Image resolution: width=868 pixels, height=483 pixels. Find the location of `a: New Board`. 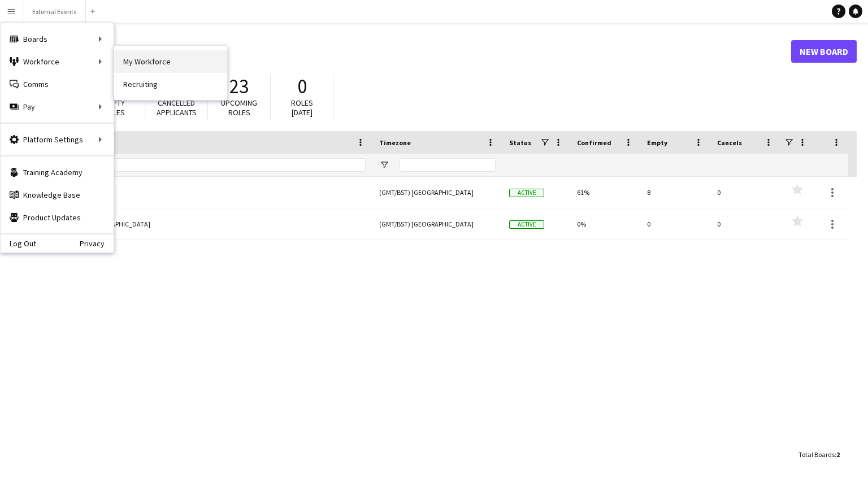

a: New Board is located at coordinates (824, 52).